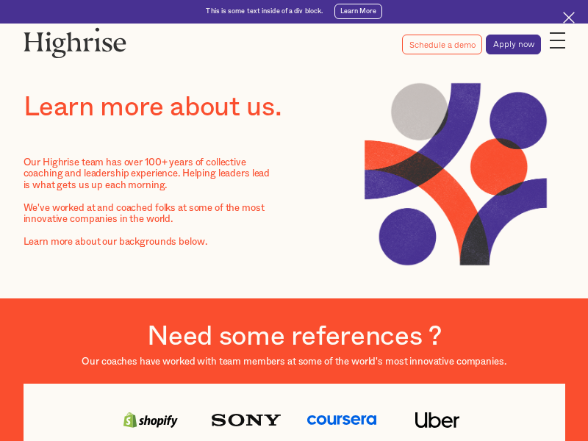  What do you see at coordinates (358, 11) in the screenshot?
I see `a: Learn More` at bounding box center [358, 11].